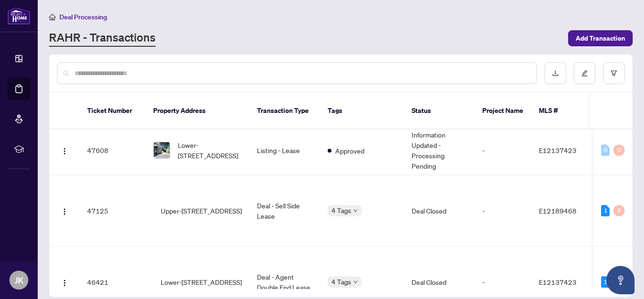 This screenshot has height=299, width=644. What do you see at coordinates (440, 150) in the screenshot?
I see `td: Information Updated - Processing Pending` at bounding box center [440, 150].